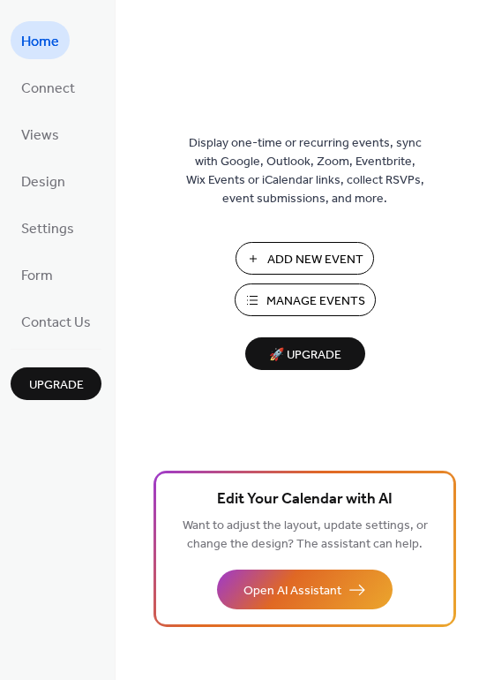 This screenshot has width=494, height=680. Describe the element at coordinates (48, 227) in the screenshot. I see `a: Settings` at that location.